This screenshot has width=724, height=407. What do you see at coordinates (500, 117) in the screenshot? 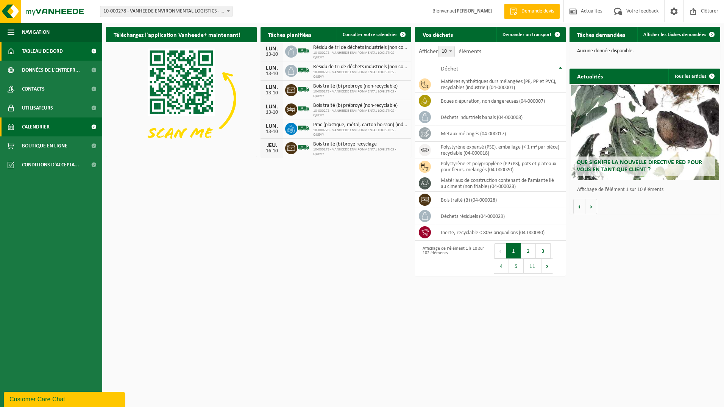
I see `td: déchets industriels banals (04-000008)` at bounding box center [500, 117].